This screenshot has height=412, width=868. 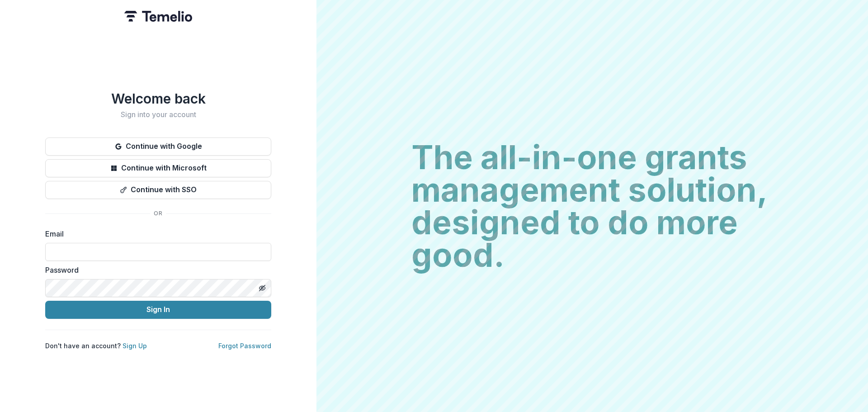 What do you see at coordinates (158, 147) in the screenshot?
I see `button: Continue with Google` at bounding box center [158, 147].